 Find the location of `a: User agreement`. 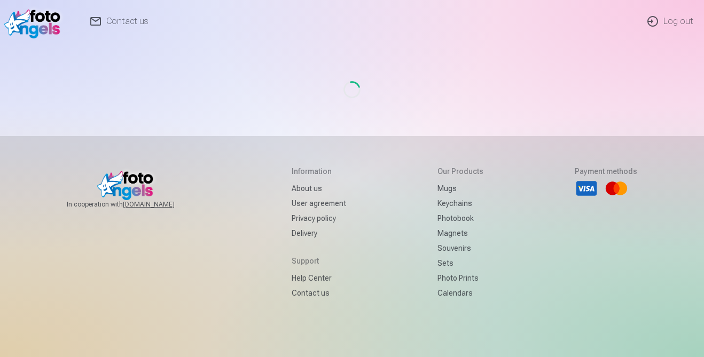

a: User agreement is located at coordinates (319, 204).